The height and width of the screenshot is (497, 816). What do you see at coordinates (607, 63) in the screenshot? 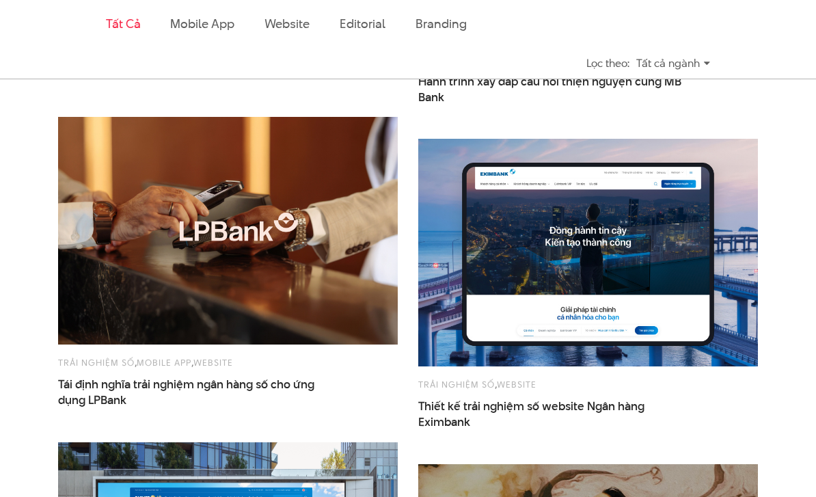
I see `div: Lọc theo:` at bounding box center [607, 63].